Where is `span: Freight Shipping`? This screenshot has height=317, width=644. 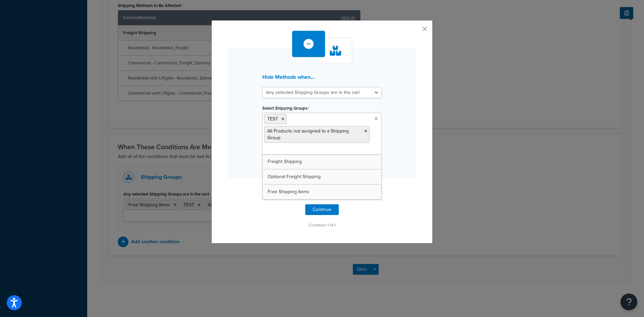 span: Freight Shipping is located at coordinates (285, 162).